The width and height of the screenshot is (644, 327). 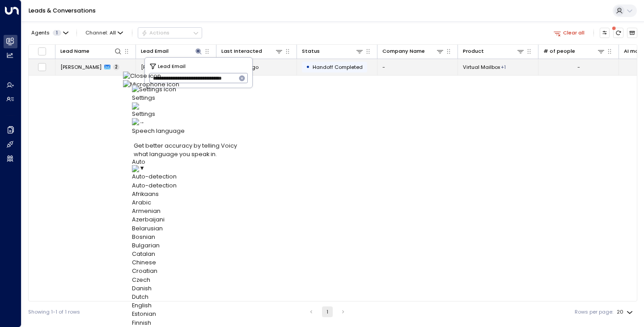 I want to click on span: Virtual Mailbox, so click(x=481, y=67).